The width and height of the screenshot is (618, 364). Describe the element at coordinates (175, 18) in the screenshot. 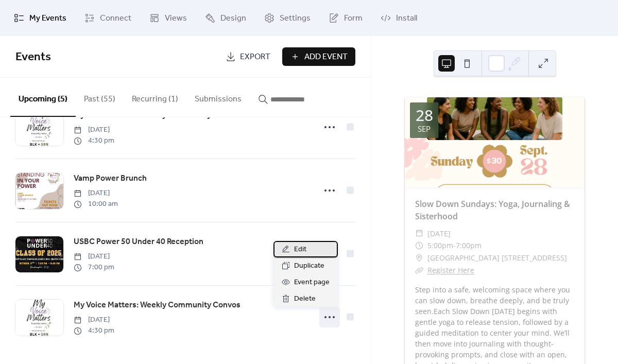

I see `span: Views` at that location.